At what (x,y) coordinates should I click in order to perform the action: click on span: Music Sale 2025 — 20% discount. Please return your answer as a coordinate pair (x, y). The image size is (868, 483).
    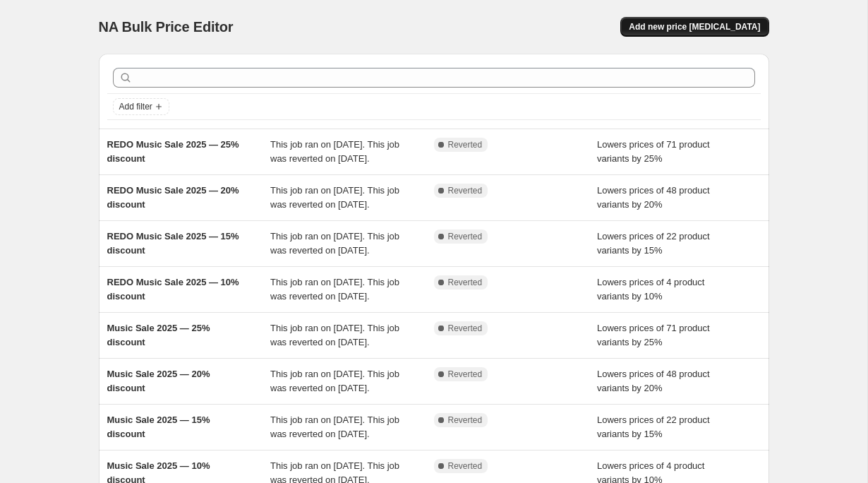
    Looking at the image, I should click on (159, 381).